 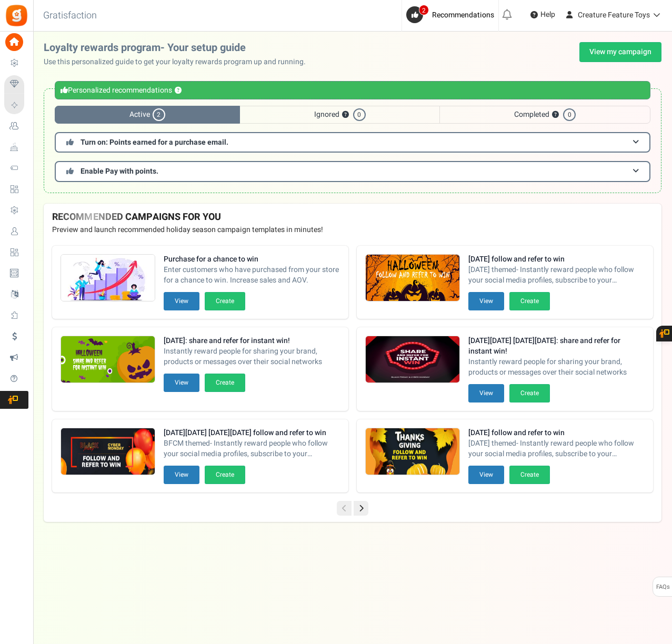 What do you see at coordinates (154, 142) in the screenshot?
I see `span: Turn on: Points earned for a purchase email.` at bounding box center [154, 142].